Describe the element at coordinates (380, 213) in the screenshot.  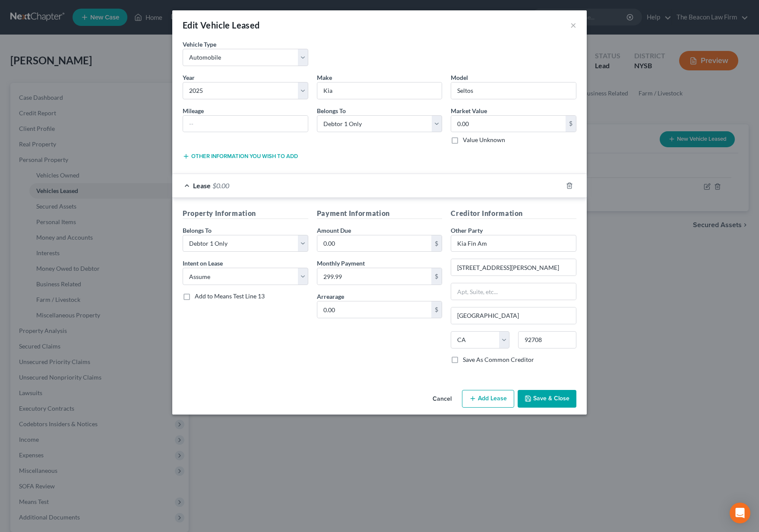
I see `h5: Payment Information` at that location.